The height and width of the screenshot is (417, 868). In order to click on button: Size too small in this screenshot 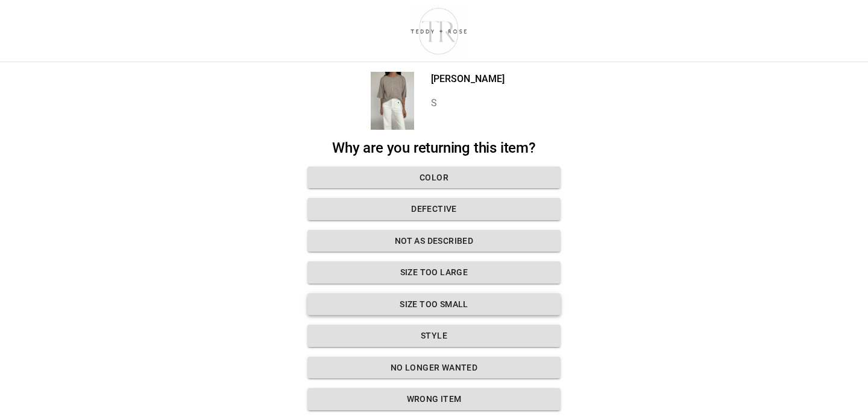, I will do `click(434, 304)`.